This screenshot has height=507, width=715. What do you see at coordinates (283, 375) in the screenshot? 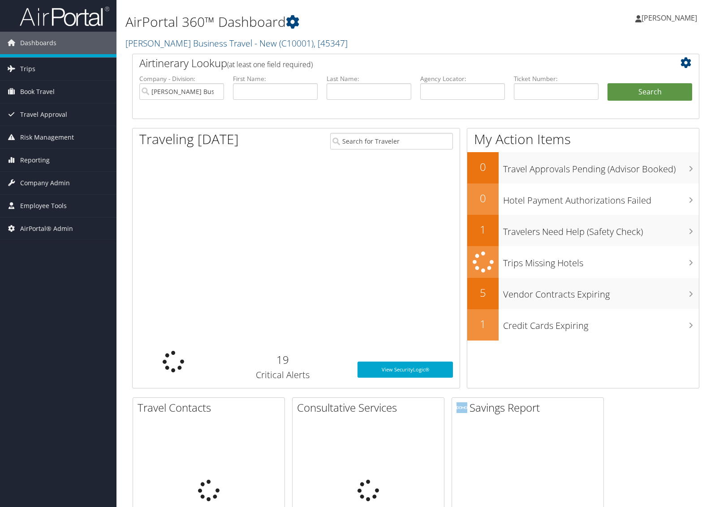
I see `h3: Critical Alerts` at bounding box center [283, 375].